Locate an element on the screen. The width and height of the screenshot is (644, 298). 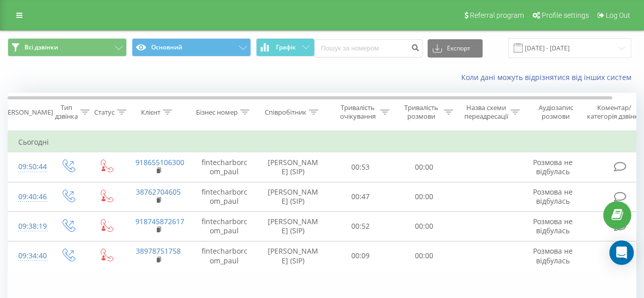
a: 918655106300 is located at coordinates (160, 162).